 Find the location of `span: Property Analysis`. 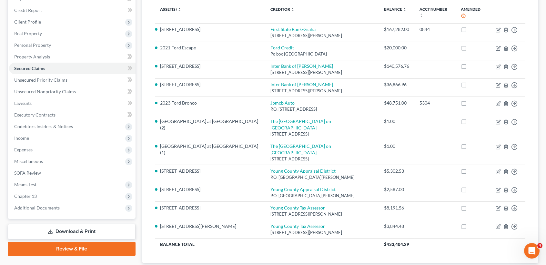

span: Property Analysis is located at coordinates (32, 56).